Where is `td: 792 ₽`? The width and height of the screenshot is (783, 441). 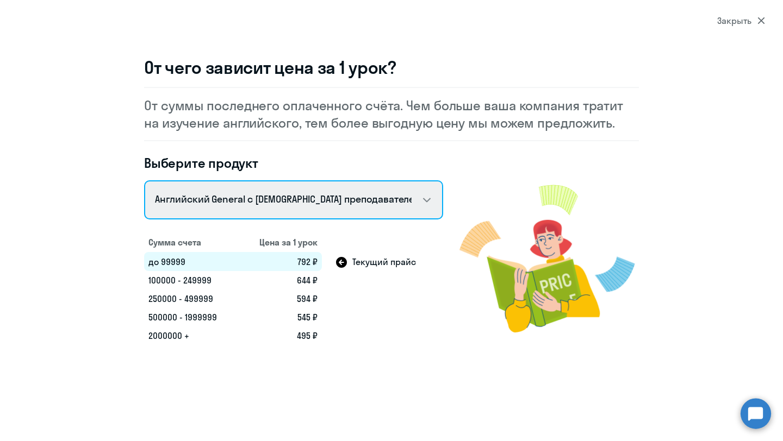 td: 792 ₽ is located at coordinates (280, 261).